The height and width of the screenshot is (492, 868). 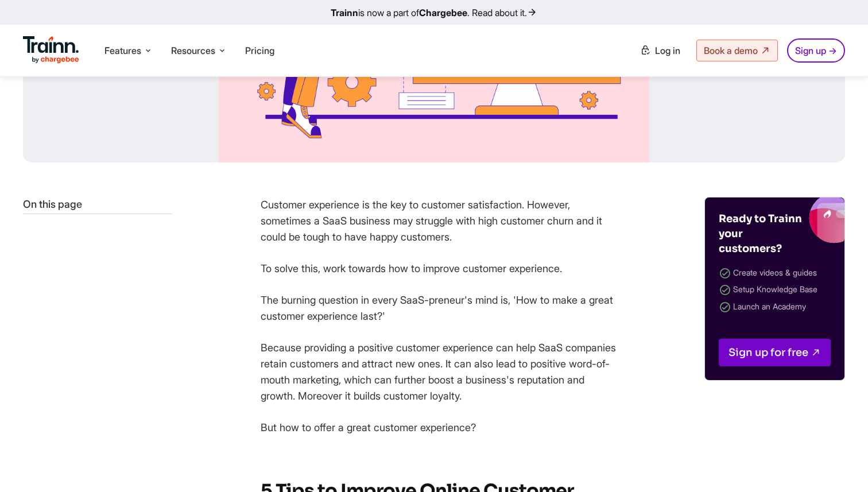 I want to click on span: Features, so click(x=123, y=51).